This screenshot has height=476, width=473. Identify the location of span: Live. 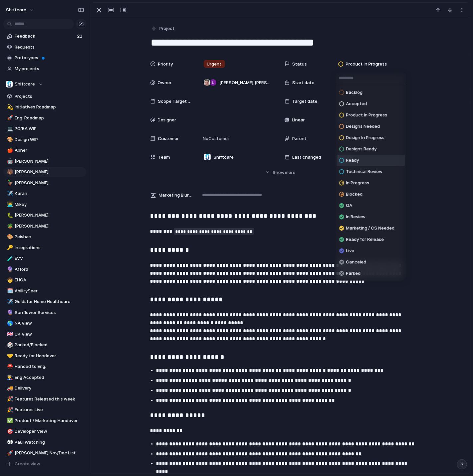
(350, 251).